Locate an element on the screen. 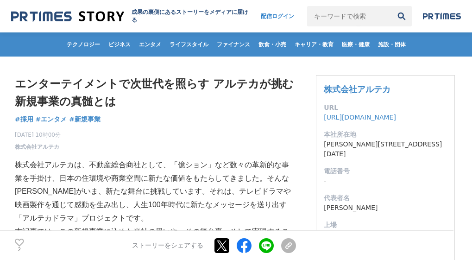 Image resolution: width=472 pixels, height=260 pixels. a: prtimes is located at coordinates (442, 16).